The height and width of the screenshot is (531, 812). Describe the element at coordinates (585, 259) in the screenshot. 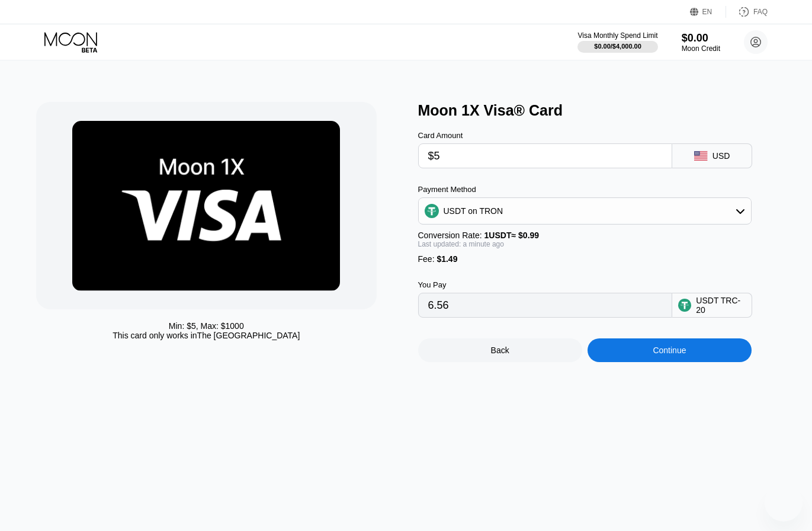

I see `div: Fee :` at that location.